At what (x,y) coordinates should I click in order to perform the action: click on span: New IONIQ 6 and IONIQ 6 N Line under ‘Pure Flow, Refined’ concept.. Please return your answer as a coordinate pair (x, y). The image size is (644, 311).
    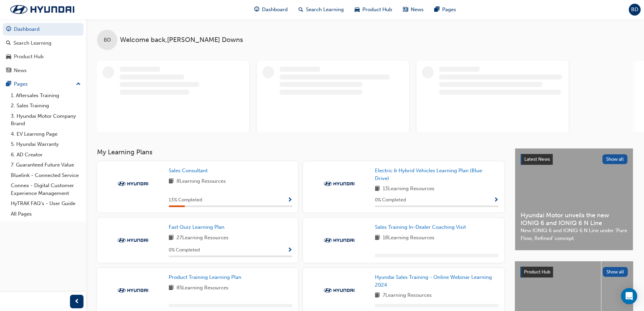
    Looking at the image, I should click on (574, 234).